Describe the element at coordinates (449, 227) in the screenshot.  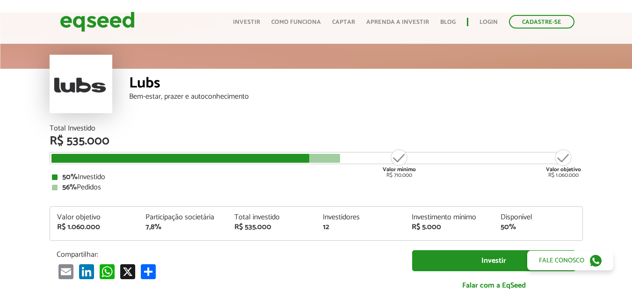
I see `div: R$ 5.000` at that location.